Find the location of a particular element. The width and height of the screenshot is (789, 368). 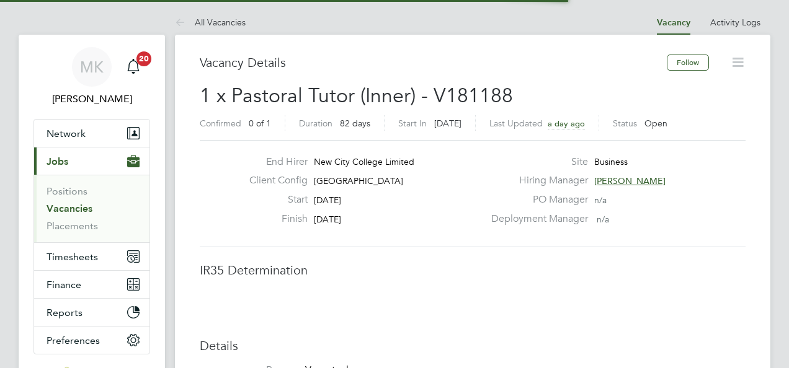

a: Placements is located at coordinates (72, 226).